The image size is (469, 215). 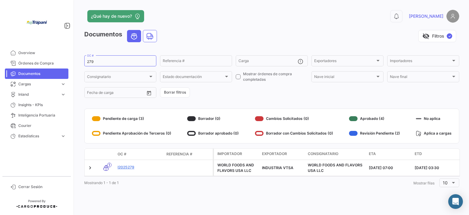 What do you see at coordinates (149, 93) in the screenshot?
I see `button: Open calendar` at bounding box center [149, 93].